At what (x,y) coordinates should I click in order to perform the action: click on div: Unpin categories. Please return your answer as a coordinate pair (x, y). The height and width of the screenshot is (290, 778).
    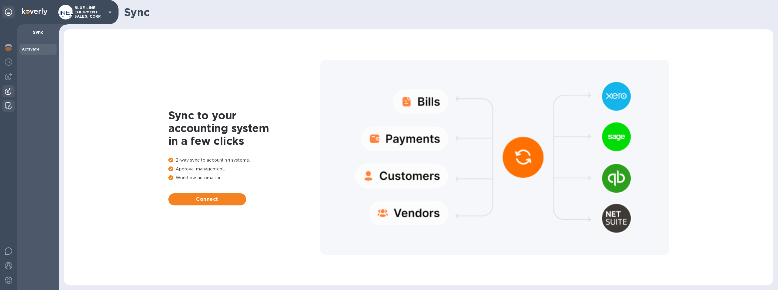
    Looking at the image, I should click on (9, 12).